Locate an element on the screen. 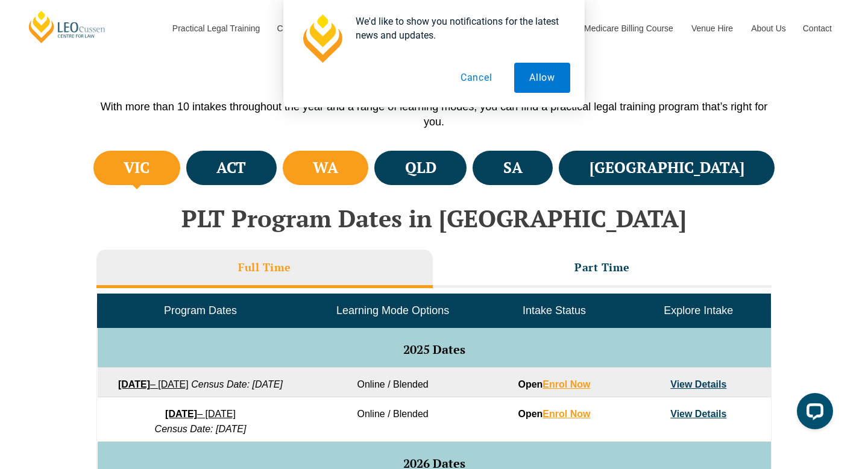 The width and height of the screenshot is (868, 469). h3: Full Time is located at coordinates (264, 267).